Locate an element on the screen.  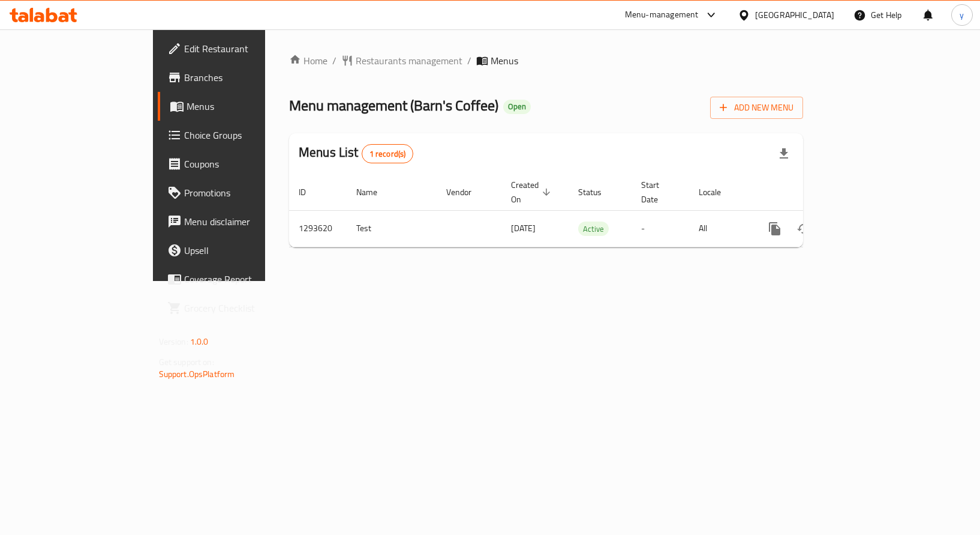
span: Version: is located at coordinates (173, 342).